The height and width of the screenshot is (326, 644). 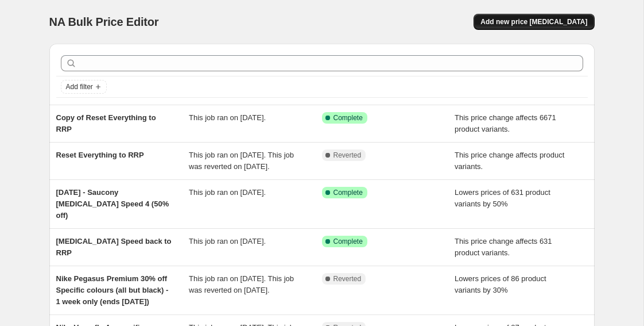 What do you see at coordinates (84, 87) in the screenshot?
I see `button: Add filter` at bounding box center [84, 87].